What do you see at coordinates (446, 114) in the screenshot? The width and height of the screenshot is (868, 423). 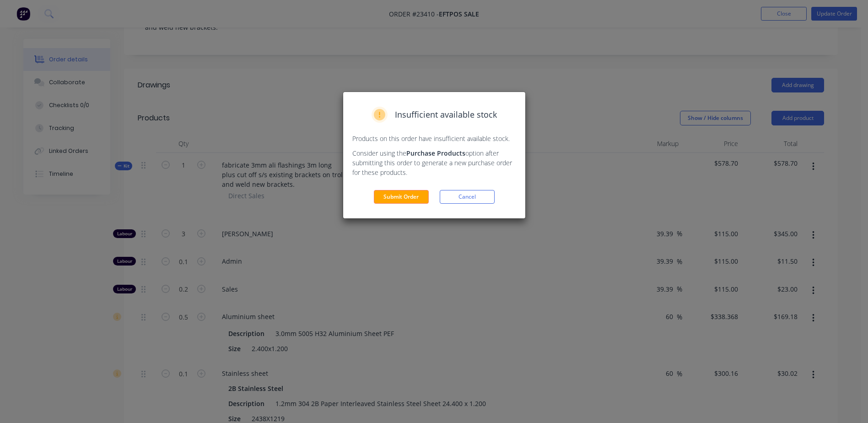 I see `span: Insufficient available stock` at bounding box center [446, 114].